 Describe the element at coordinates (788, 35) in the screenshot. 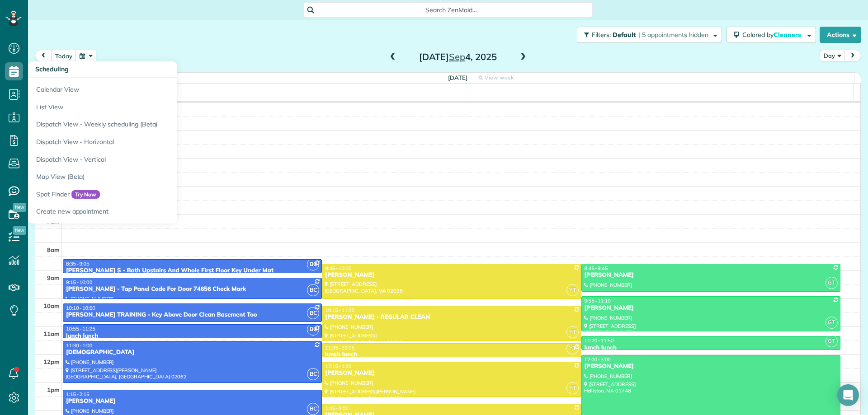

I see `span: Cleaners` at that location.